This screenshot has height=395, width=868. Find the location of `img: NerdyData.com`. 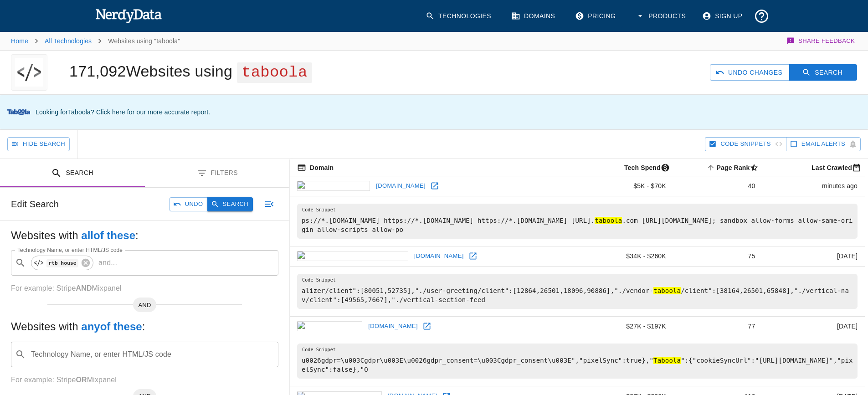

img: NerdyData.com is located at coordinates (128, 16).